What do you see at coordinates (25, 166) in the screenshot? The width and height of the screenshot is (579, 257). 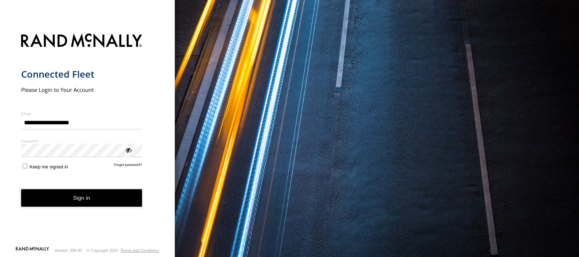 I see `input: Keep me signed in` at bounding box center [25, 166].